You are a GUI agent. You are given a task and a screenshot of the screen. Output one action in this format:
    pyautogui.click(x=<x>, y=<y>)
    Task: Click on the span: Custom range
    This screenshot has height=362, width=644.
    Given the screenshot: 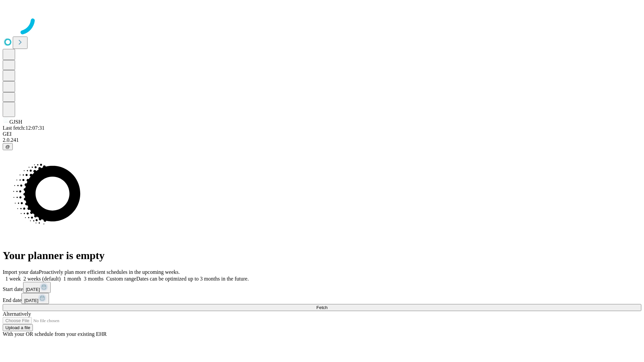 What is the action you would take?
    pyautogui.click(x=121, y=279)
    